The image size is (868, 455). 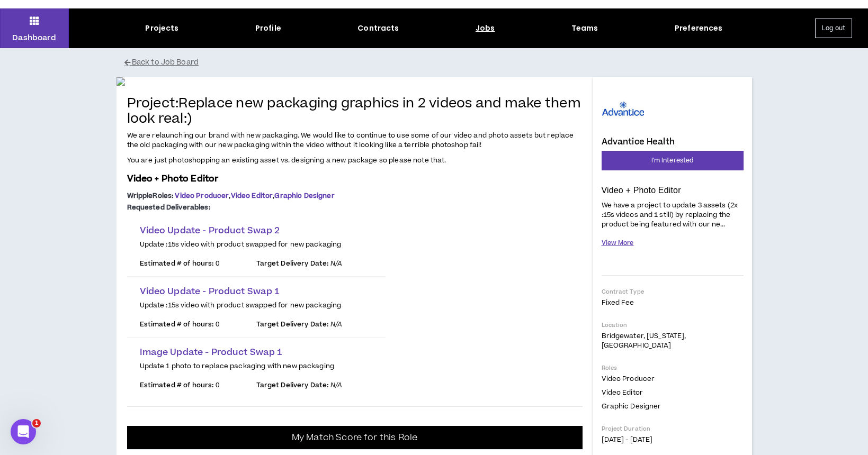 I want to click on p: My Match Score for this Role, so click(x=355, y=438).